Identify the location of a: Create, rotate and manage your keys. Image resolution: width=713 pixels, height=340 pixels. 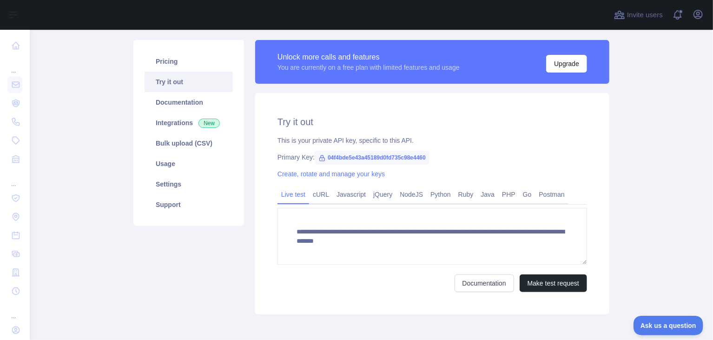
(331, 174).